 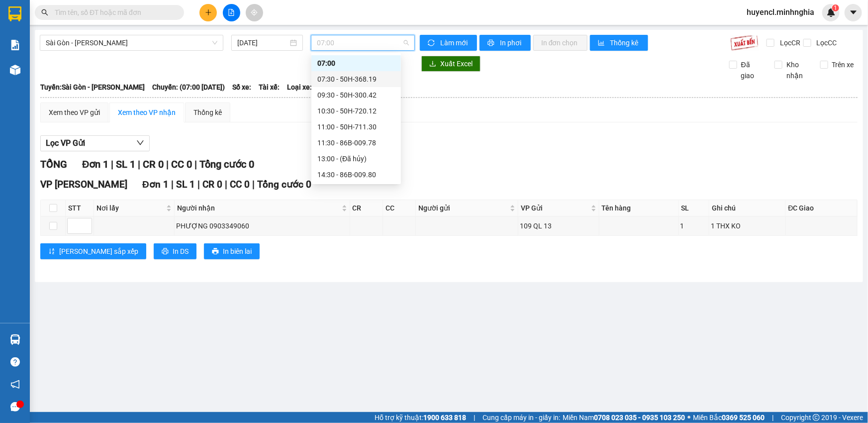 I want to click on span: download, so click(x=433, y=64).